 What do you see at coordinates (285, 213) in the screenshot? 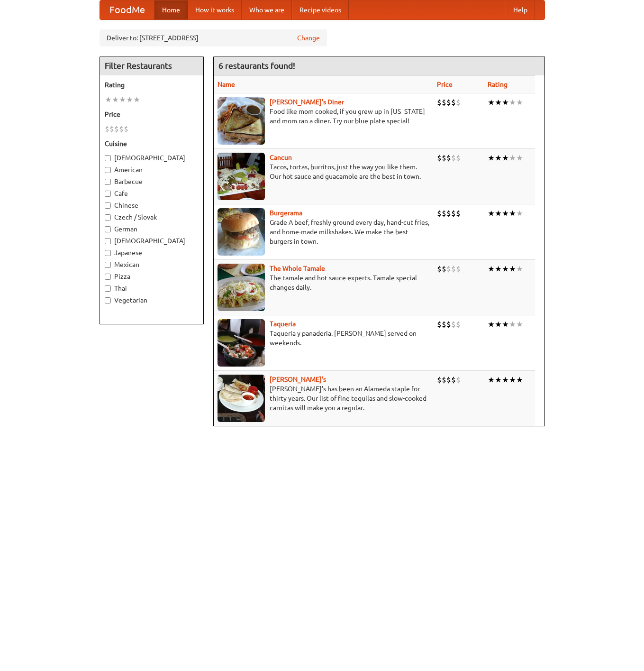
I see `b: Burgerama` at bounding box center [285, 213].